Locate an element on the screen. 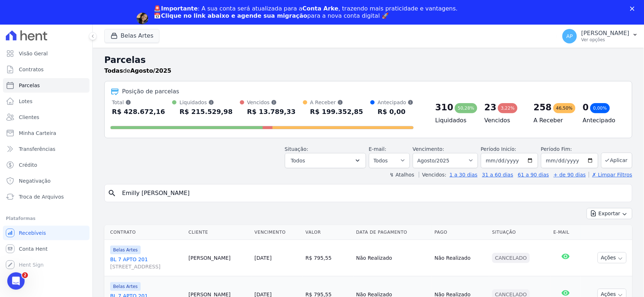 This screenshot has height=297, width=644. th: Situação is located at coordinates (520, 232).